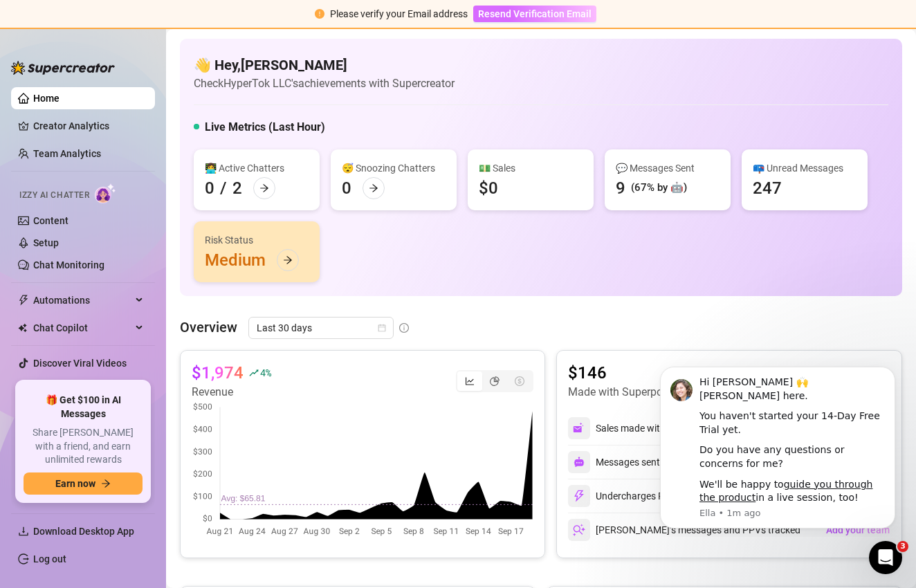 The image size is (916, 588). I want to click on h5: Live Metrics (Last Hour), so click(265, 127).